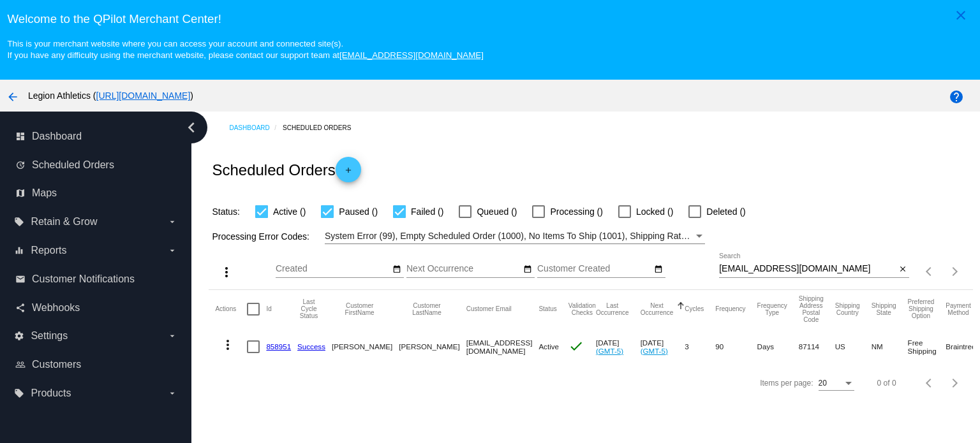 The width and height of the screenshot is (980, 443). Describe the element at coordinates (311, 346) in the screenshot. I see `a: Success` at that location.